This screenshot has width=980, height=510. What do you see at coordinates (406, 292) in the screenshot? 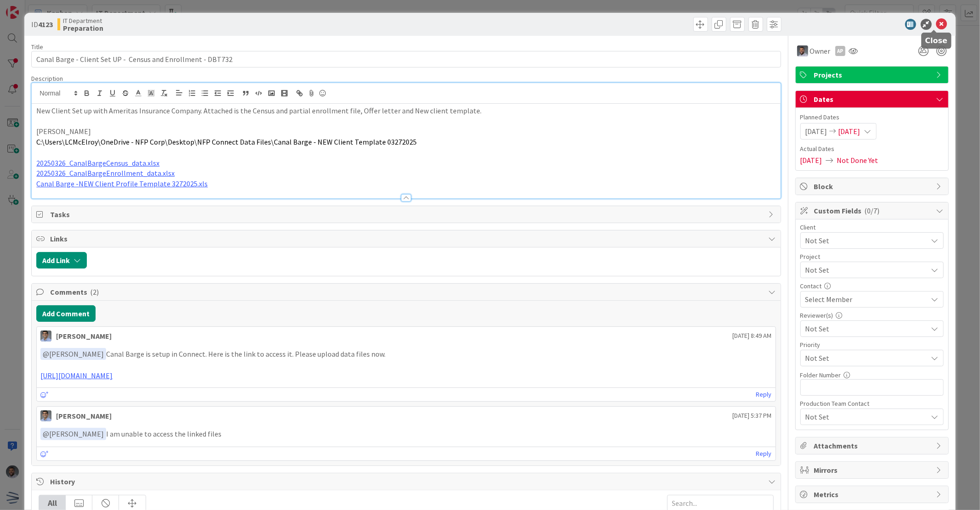
I see `span: Comments` at bounding box center [406, 292].